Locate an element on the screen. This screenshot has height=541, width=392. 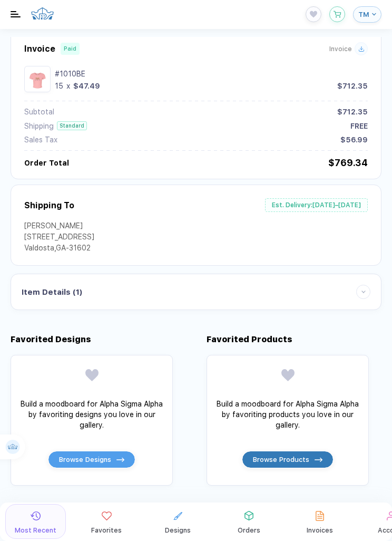
div: Order Total is located at coordinates (46, 163).